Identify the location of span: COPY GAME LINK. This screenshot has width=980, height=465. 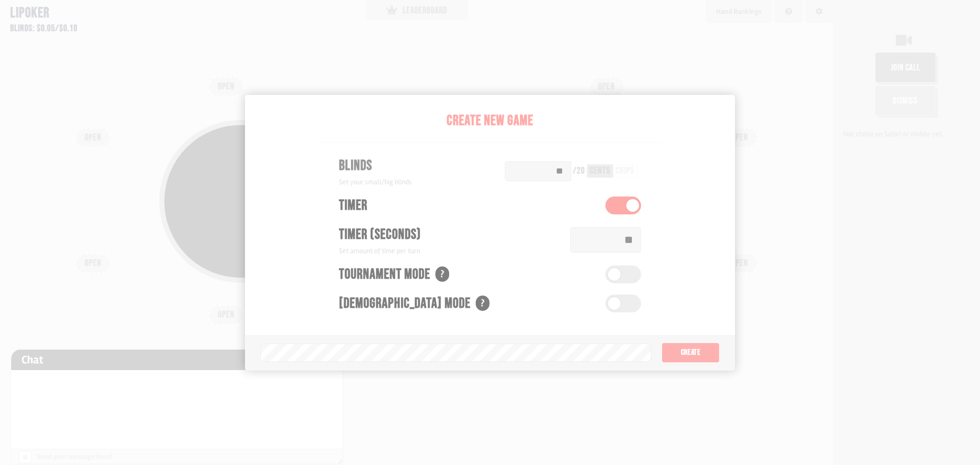
(423, 201).